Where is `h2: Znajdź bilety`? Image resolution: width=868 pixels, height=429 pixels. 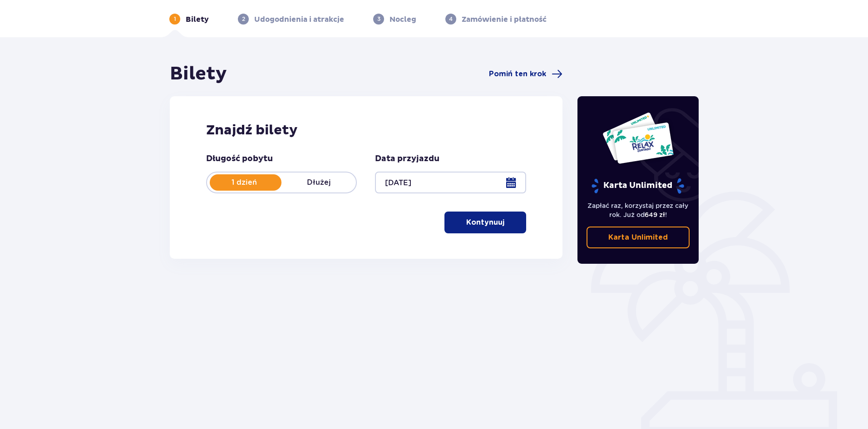
h2: Znajdź bilety is located at coordinates (366, 130).